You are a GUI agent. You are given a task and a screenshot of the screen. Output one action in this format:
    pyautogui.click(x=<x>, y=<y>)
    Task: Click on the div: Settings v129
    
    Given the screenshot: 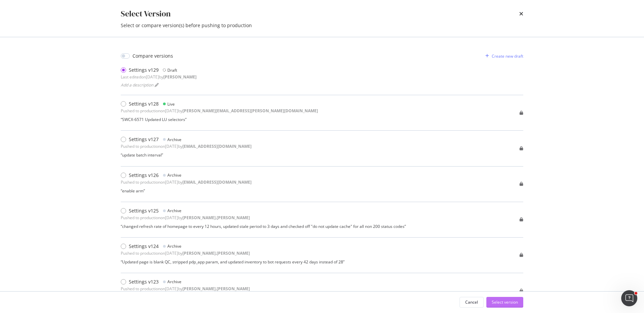 What is the action you would take?
    pyautogui.click(x=143, y=70)
    